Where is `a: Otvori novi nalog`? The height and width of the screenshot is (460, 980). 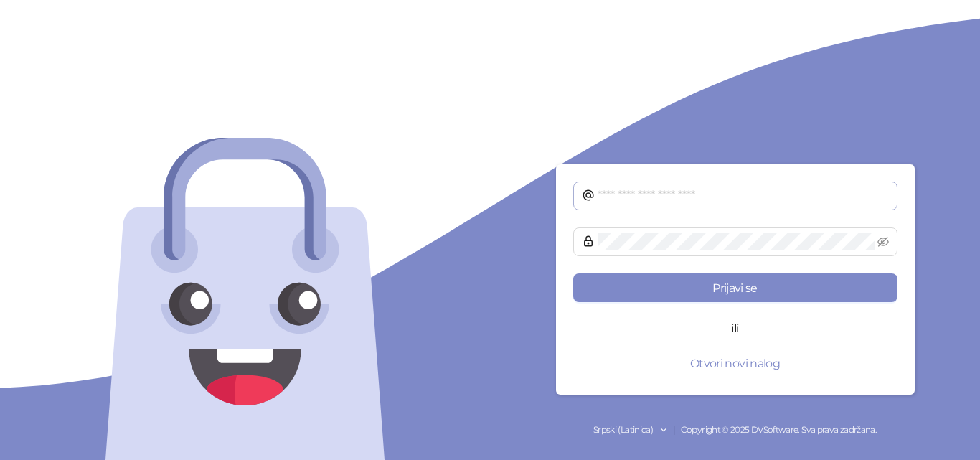 a: Otvori novi nalog is located at coordinates (735, 364).